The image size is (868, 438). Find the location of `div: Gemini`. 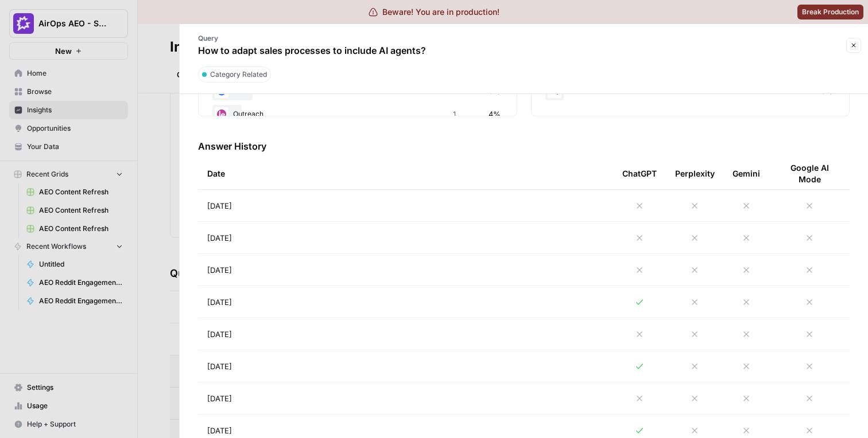

div: Gemini is located at coordinates (746, 173).